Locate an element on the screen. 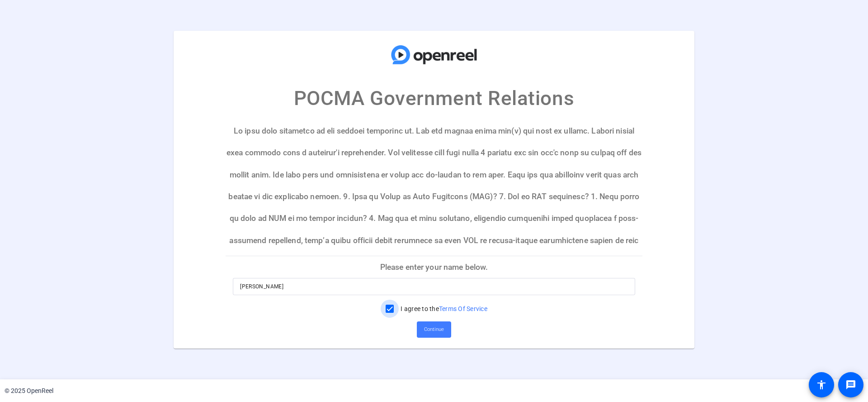 This screenshot has height=402, width=868. span: Continue is located at coordinates (434, 330).